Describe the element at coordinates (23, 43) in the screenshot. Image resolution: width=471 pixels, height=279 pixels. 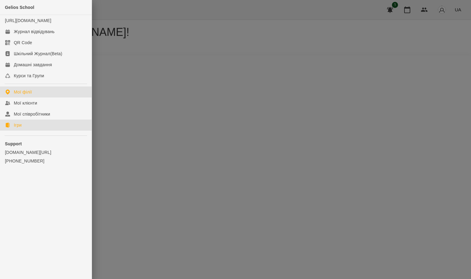
I see `div: QR Code` at that location.